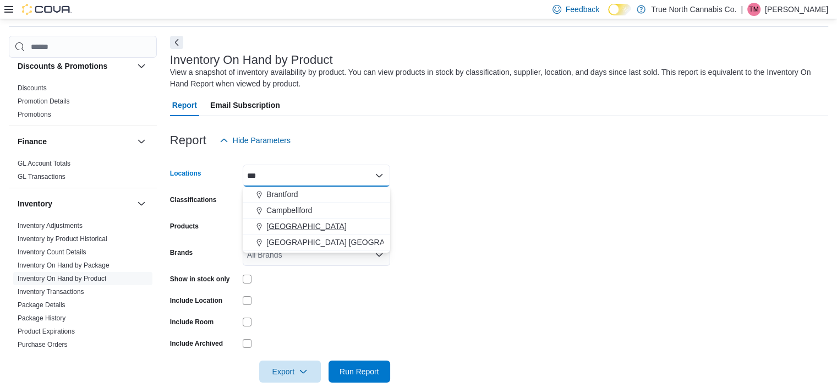 The width and height of the screenshot is (837, 387). What do you see at coordinates (196, 301) in the screenshot?
I see `label: Include Location` at bounding box center [196, 301].